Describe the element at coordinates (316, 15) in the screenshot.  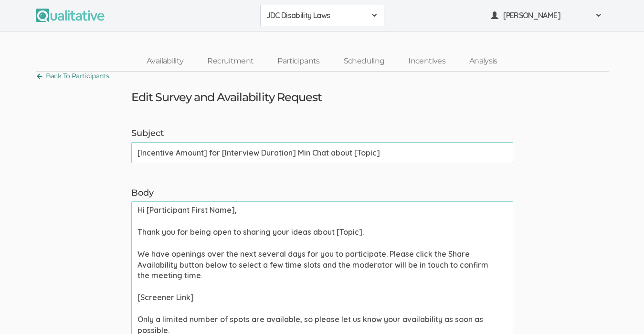
I see `span: JDC Disability Laws` at that location.